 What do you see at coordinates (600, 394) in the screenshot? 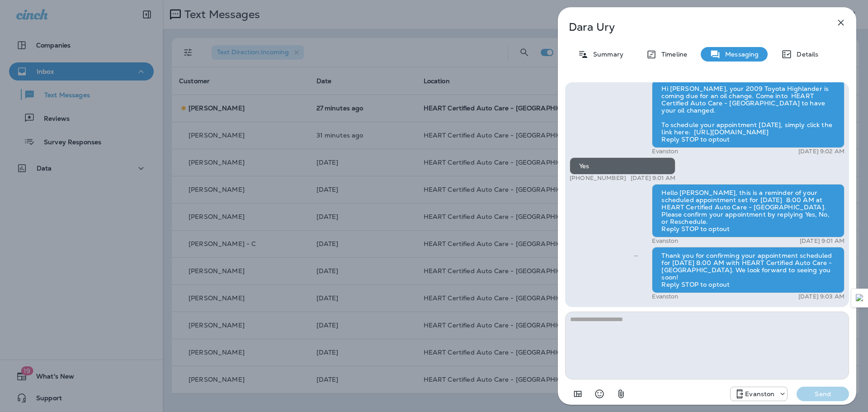
I see `button: Select an emoji` at bounding box center [600, 394].